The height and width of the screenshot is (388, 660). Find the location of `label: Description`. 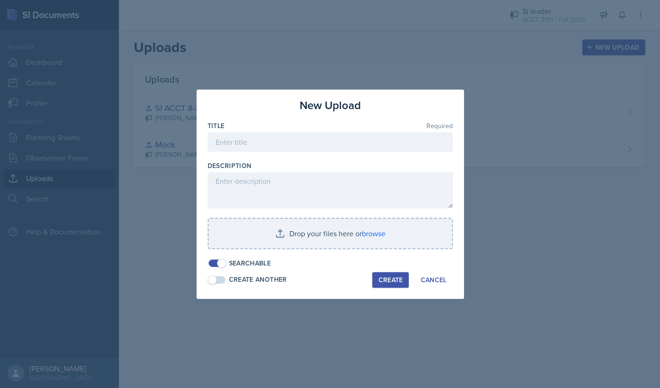

label: Description is located at coordinates (229, 166).